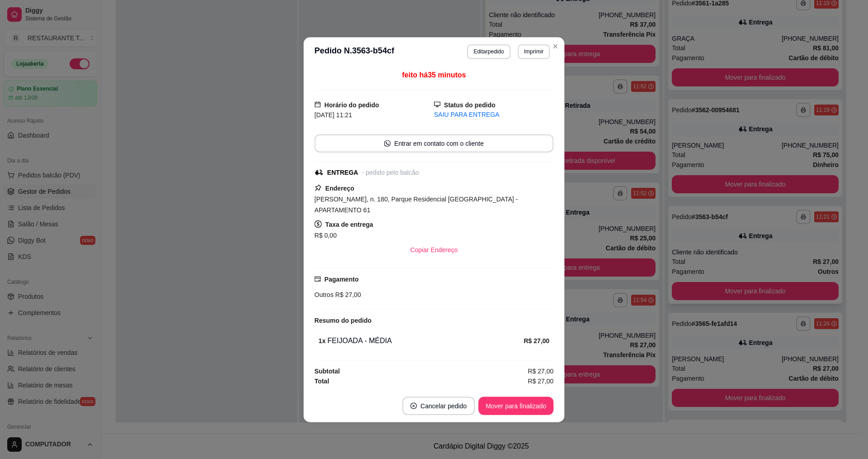 This screenshot has height=459, width=868. I want to click on div: - pedido pelo balcão, so click(391, 172).